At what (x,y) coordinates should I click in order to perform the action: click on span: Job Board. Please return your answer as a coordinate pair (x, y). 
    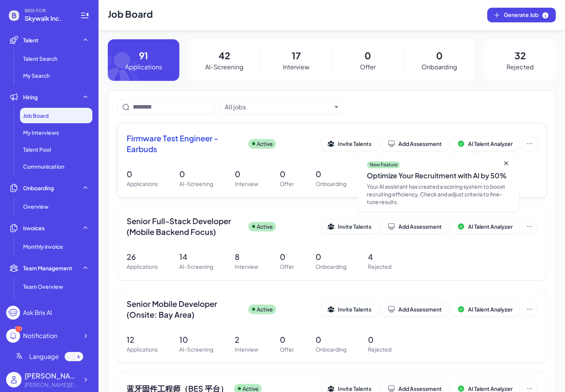
    Looking at the image, I should click on (36, 116).